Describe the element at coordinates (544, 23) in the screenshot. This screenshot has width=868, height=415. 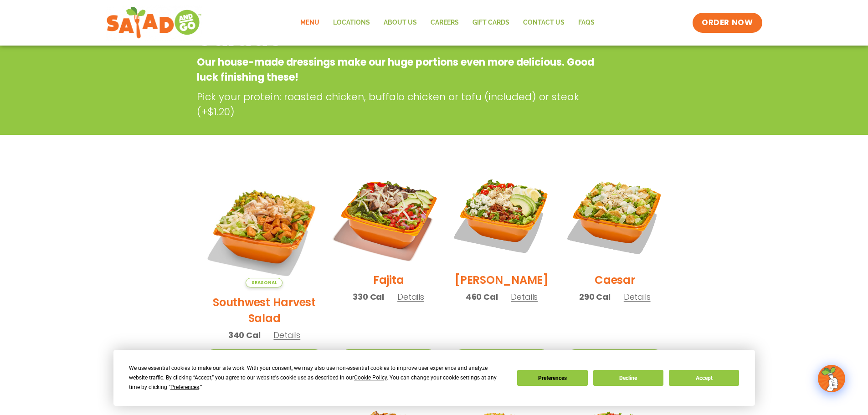
I see `a: Contact Us` at that location.